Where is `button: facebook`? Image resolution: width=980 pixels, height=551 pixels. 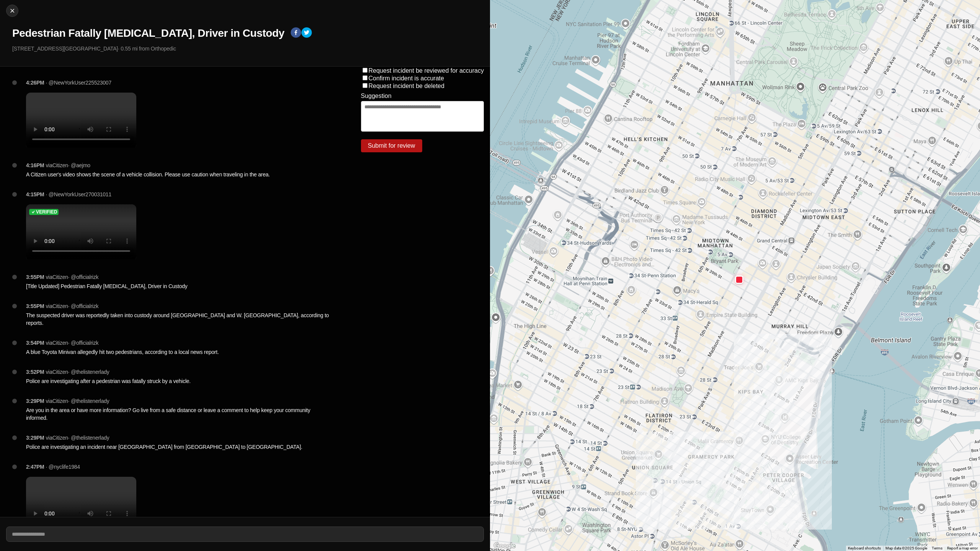 button: facebook is located at coordinates (296, 33).